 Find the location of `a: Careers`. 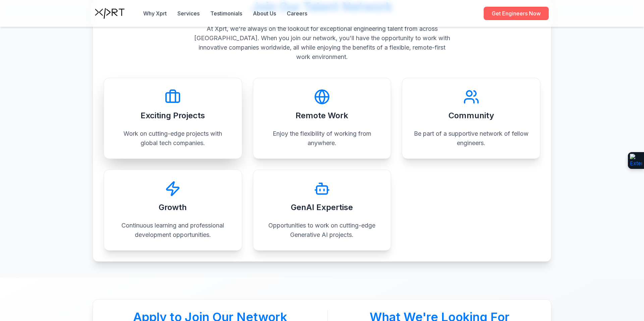

a: Careers is located at coordinates (297, 13).